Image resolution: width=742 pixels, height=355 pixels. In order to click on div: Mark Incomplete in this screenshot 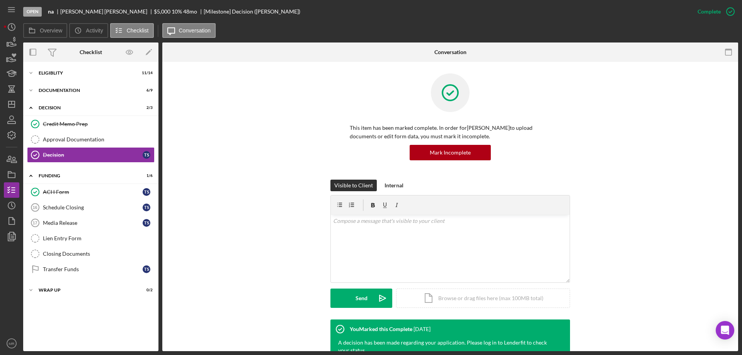, I will do `click(450, 153)`.